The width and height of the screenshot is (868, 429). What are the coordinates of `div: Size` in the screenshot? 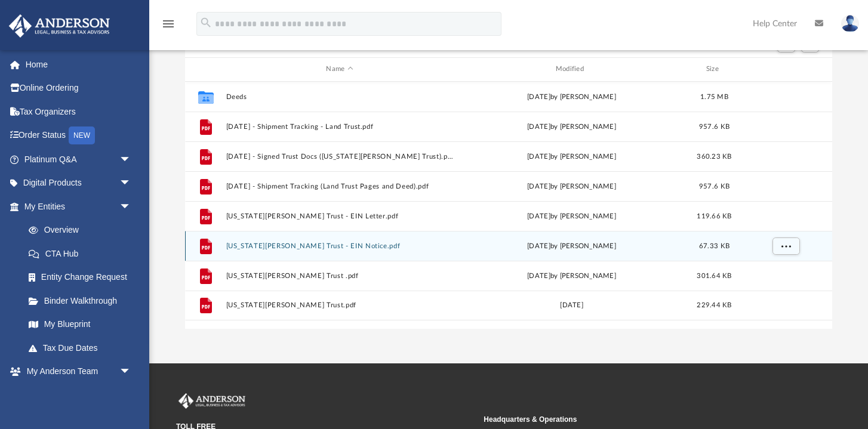 It's located at (715, 69).